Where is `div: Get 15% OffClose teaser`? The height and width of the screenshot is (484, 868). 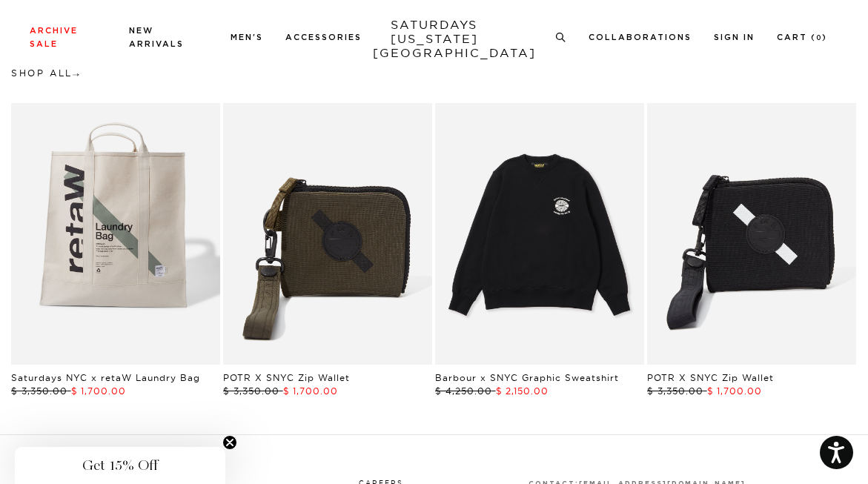 div: Get 15% OffClose teaser is located at coordinates (120, 466).